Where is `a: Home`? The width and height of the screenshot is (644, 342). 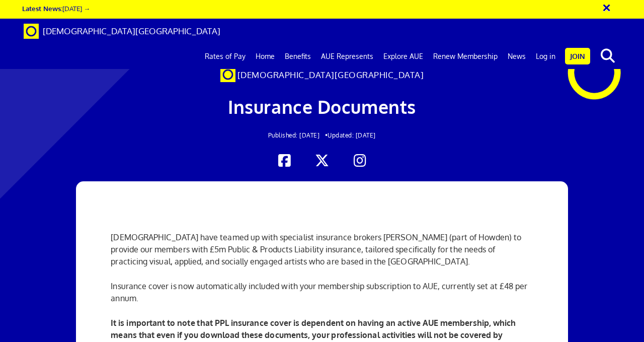 a: Home is located at coordinates (265, 56).